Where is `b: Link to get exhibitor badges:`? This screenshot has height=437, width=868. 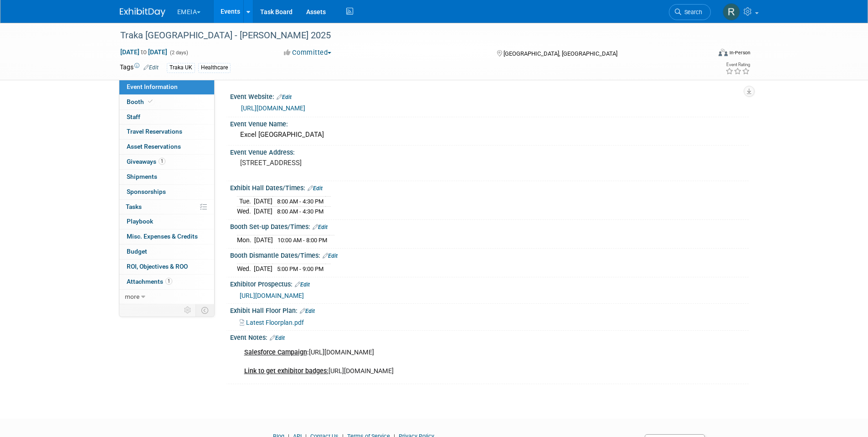 b: Link to get exhibitor badges: is located at coordinates (286, 371).